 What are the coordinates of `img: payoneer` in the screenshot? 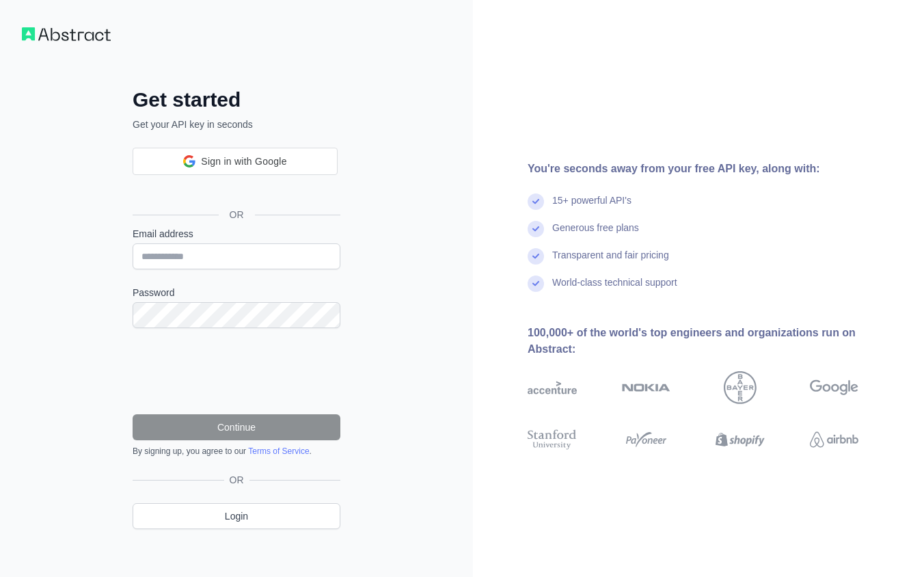 It's located at (646, 440).